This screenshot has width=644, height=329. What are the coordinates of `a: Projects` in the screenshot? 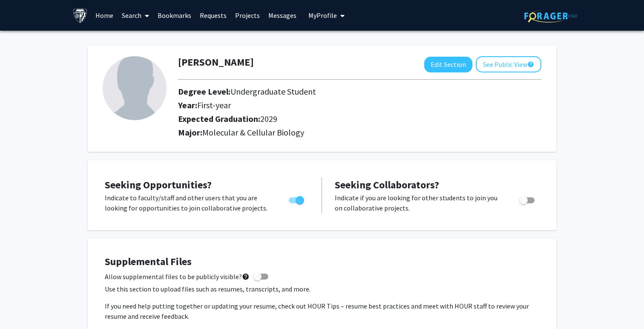 It's located at (248, 15).